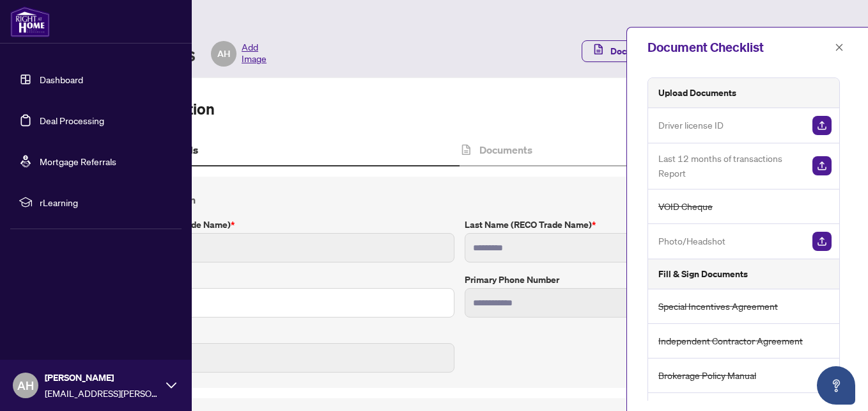  What do you see at coordinates (278, 334) in the screenshot?
I see `label: E-mail Address` at bounding box center [278, 334].